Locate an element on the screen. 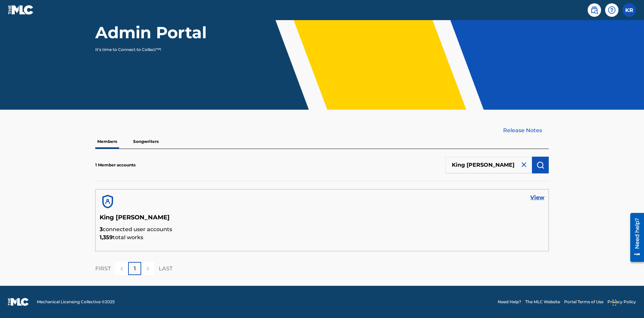 The height and width of the screenshot is (318, 644). div: Chat Widget is located at coordinates (627, 302).